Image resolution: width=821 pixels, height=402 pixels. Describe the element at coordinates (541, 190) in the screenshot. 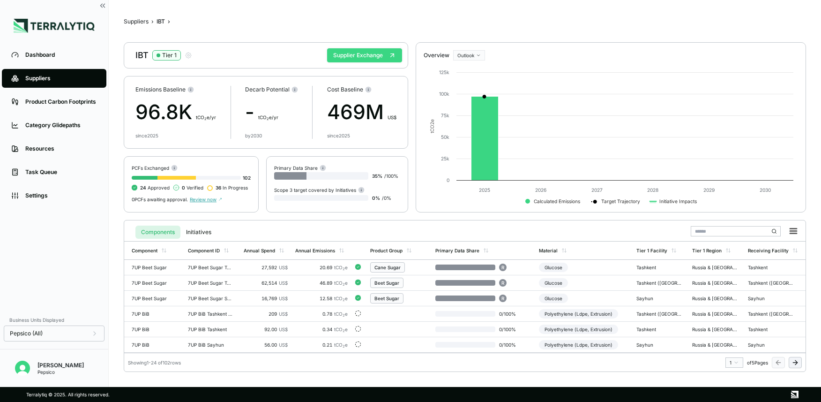

I see `text: 2026` at that location.